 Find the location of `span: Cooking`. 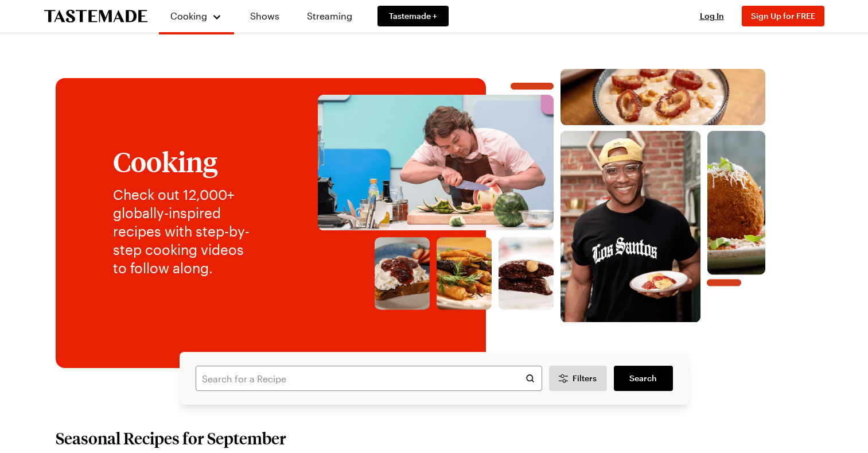

span: Cooking is located at coordinates (189, 16).